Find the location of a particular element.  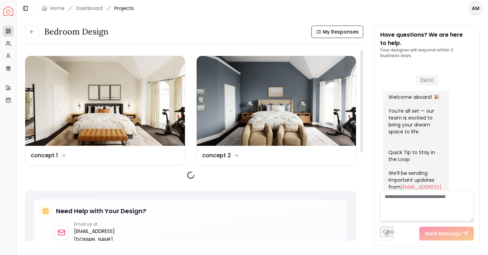

dd: concept 2 is located at coordinates (216, 155).